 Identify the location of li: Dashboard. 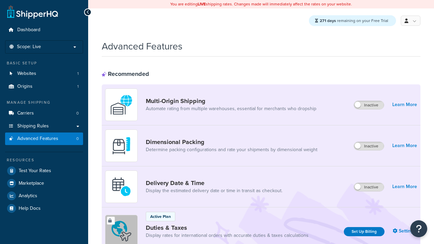
(44, 30).